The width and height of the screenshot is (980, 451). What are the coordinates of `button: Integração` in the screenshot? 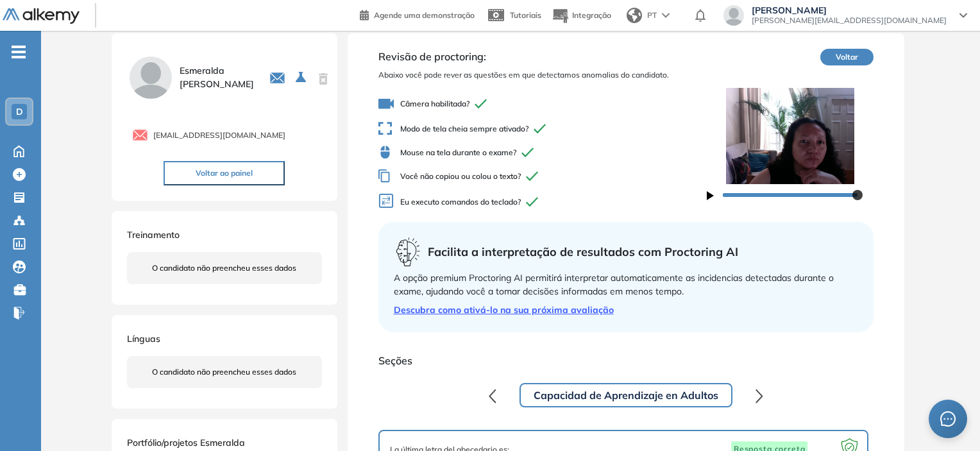 It's located at (581, 16).